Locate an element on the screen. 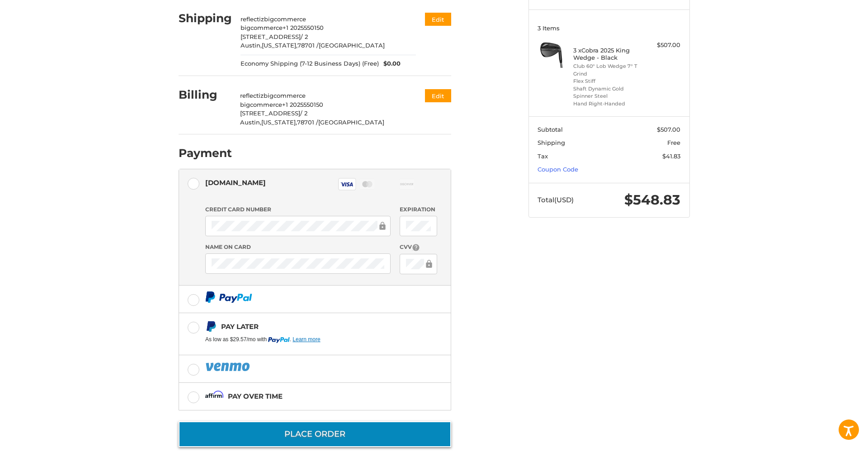  h4: 3 x Cobra 2025 King Wedge - Black is located at coordinates (607, 54).